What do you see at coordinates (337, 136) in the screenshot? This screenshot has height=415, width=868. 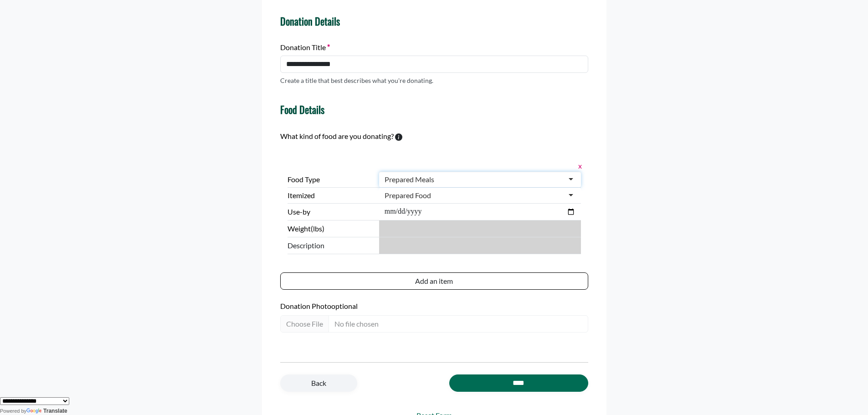 I see `label: What kind of food are you donating?` at bounding box center [337, 136].